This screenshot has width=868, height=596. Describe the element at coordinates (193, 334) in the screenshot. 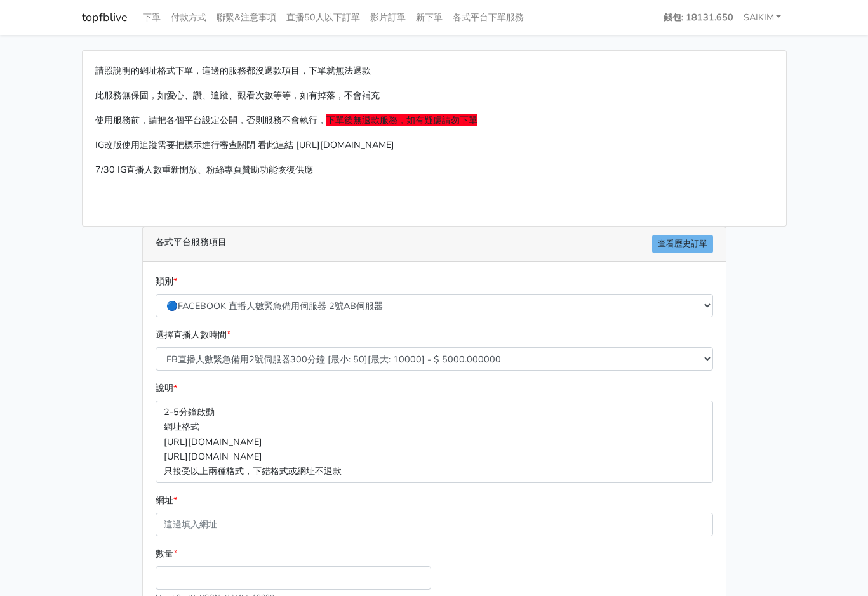

I see `label: 選擇直播人數時間` at that location.